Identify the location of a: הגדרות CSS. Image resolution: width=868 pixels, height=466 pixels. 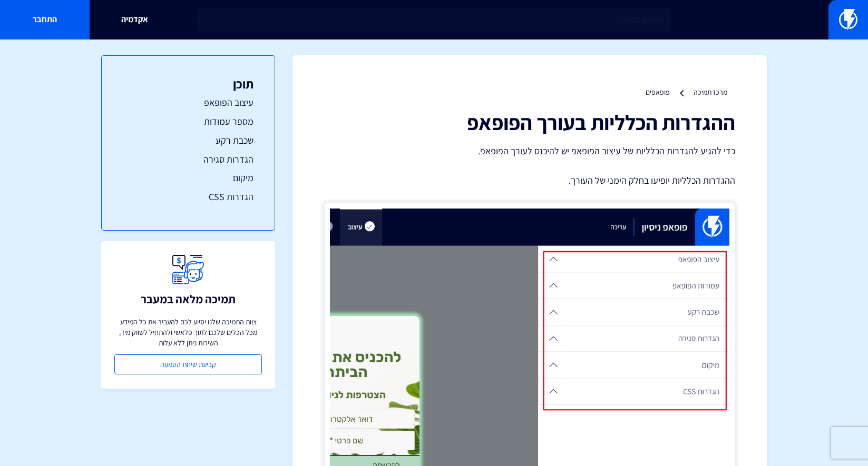
(187, 197).